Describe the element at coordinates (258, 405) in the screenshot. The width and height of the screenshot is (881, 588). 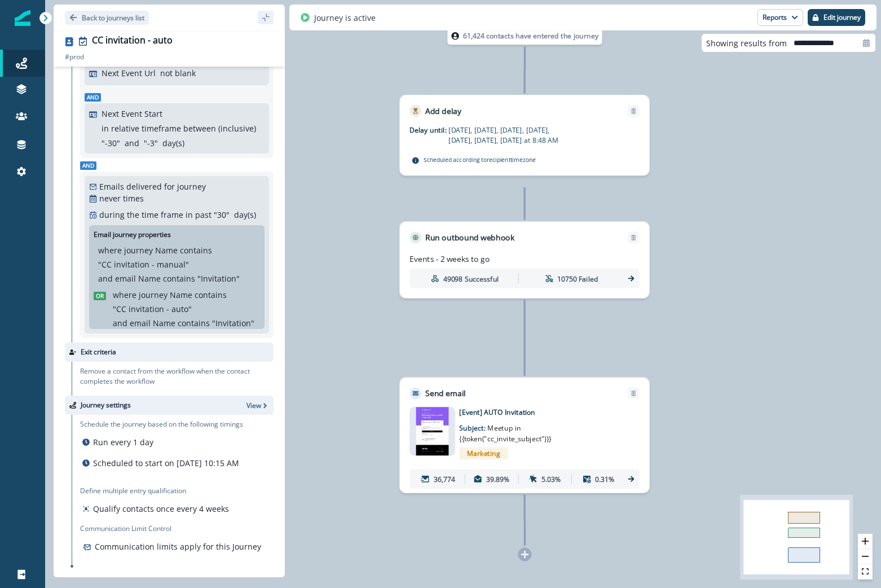
I see `button: View` at that location.